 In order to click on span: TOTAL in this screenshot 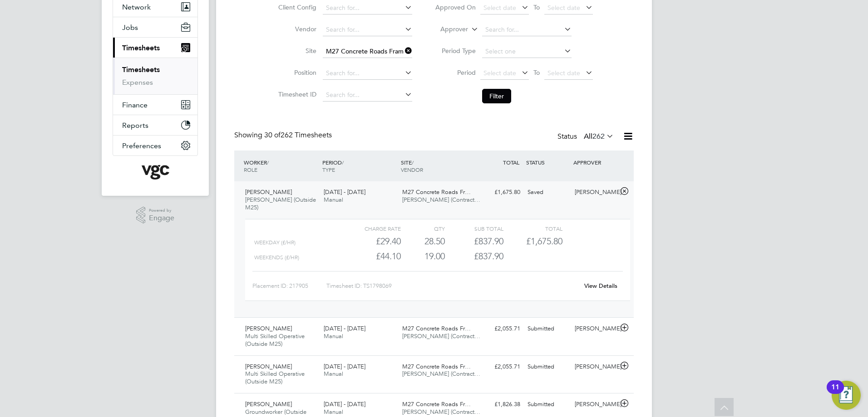, I will do `click(511, 162)`.